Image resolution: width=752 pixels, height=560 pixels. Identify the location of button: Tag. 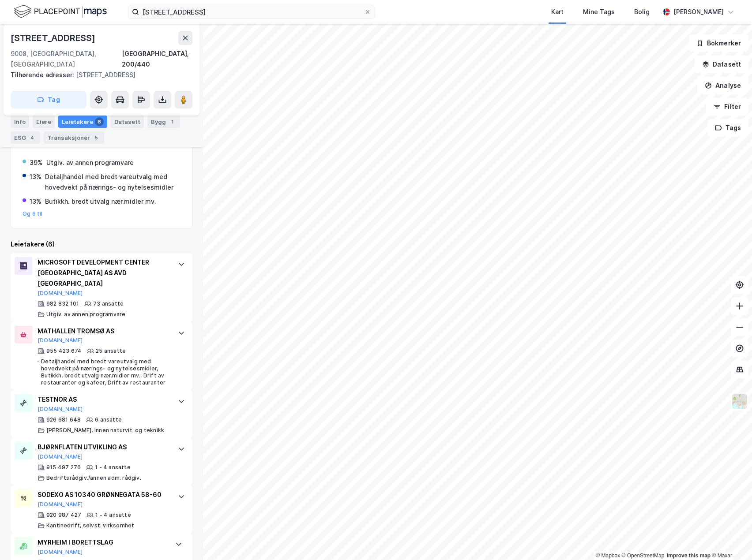
(48, 100).